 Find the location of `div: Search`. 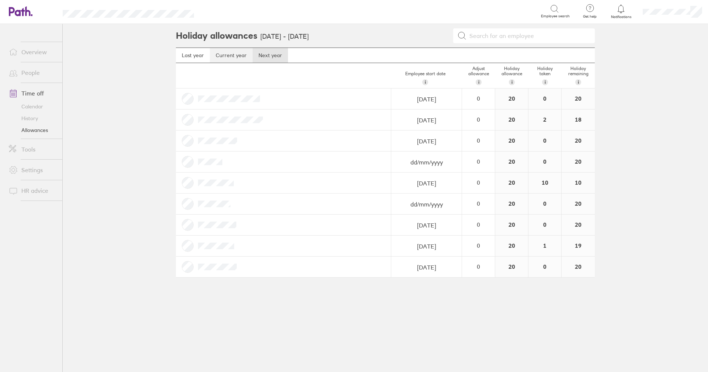

div: Search is located at coordinates (223, 11).